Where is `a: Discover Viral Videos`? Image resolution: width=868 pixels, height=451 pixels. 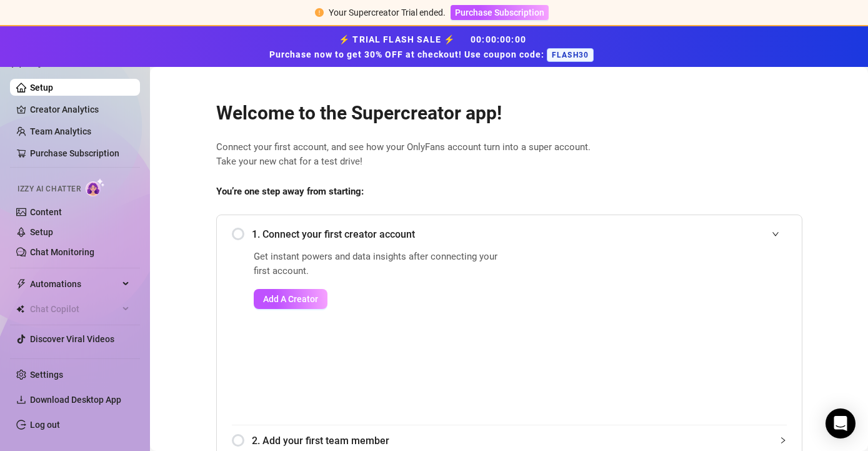 a: Discover Viral Videos is located at coordinates (72, 339).